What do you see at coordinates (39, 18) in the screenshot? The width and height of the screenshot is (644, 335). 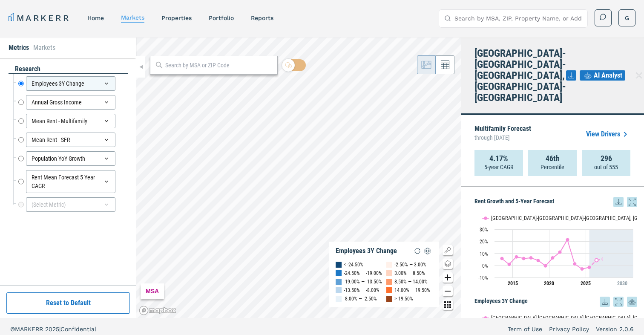 I see `a: MARKERR` at bounding box center [39, 18].